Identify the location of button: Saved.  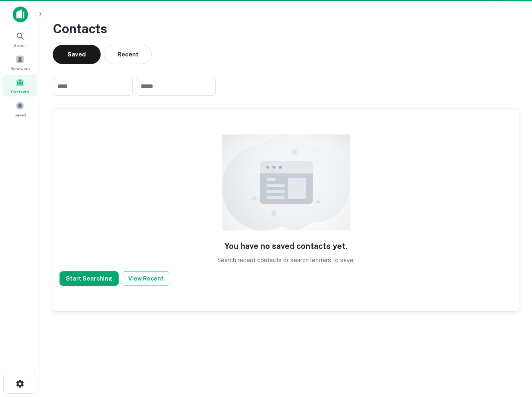
(76, 54).